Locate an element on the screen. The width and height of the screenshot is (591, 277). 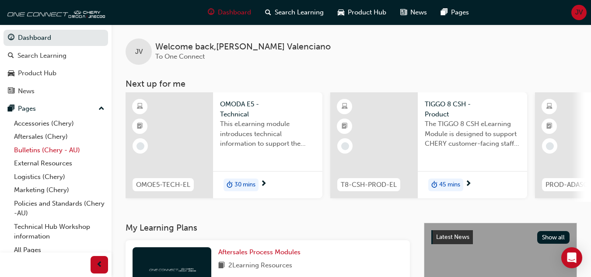
span: Pages is located at coordinates (460, 12).